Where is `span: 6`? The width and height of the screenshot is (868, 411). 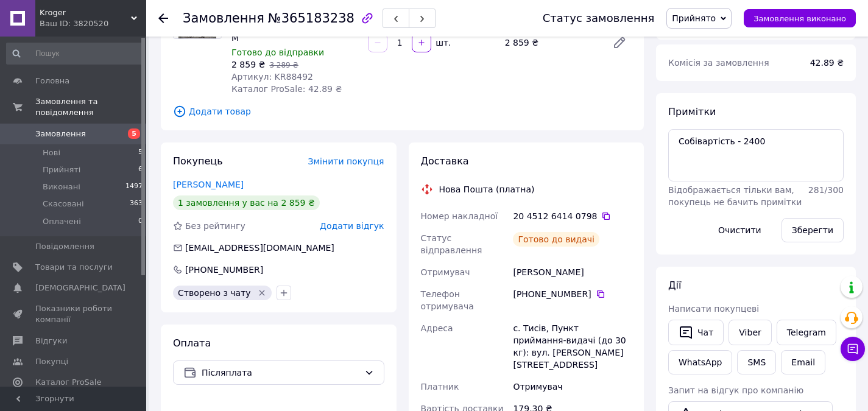
span: 6 is located at coordinates (140, 170).